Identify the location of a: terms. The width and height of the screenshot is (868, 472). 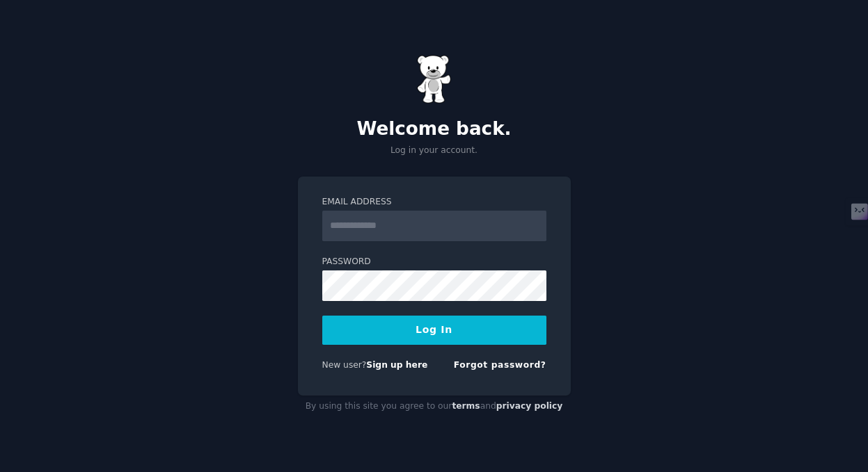
(465, 406).